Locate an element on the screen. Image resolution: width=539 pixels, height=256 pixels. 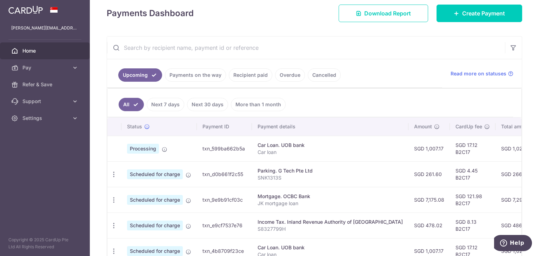
th: Payment ID is located at coordinates (224, 127).